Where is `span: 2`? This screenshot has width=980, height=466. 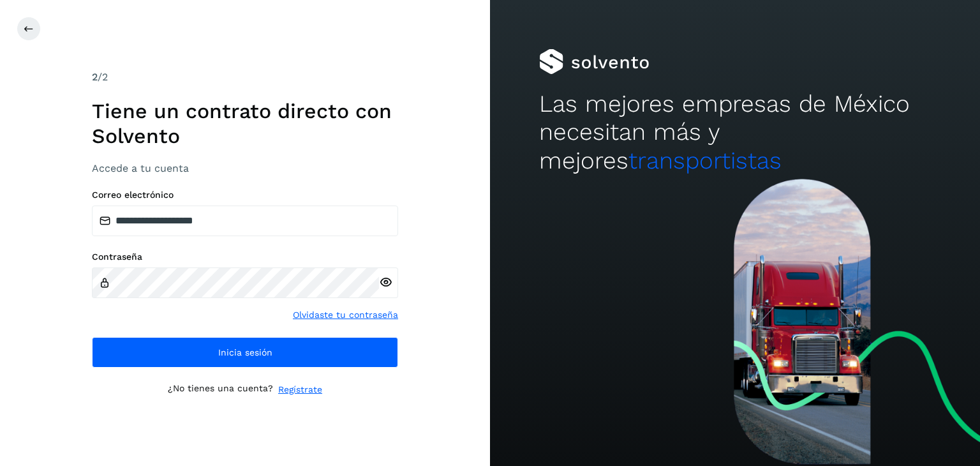 span: 2 is located at coordinates (94, 76).